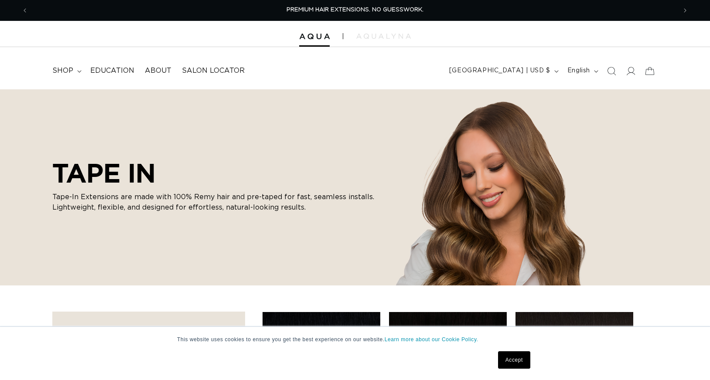 This screenshot has height=380, width=710. What do you see at coordinates (514, 360) in the screenshot?
I see `a: Accept` at bounding box center [514, 360].